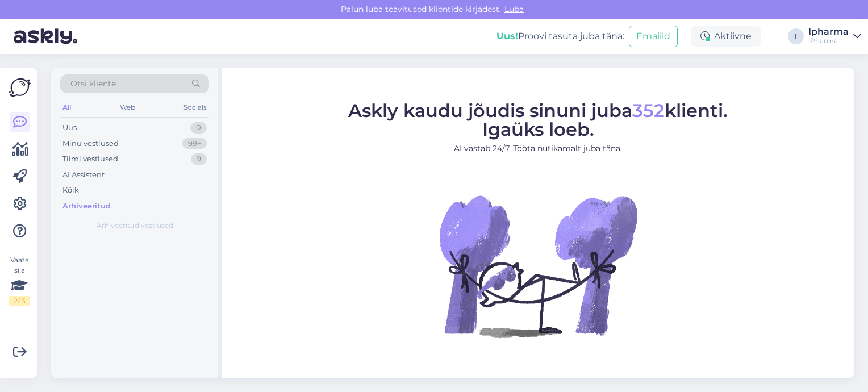 This screenshot has width=868, height=392. Describe the element at coordinates (835, 37) in the screenshot. I see `a: IpharmaiPharma` at that location.